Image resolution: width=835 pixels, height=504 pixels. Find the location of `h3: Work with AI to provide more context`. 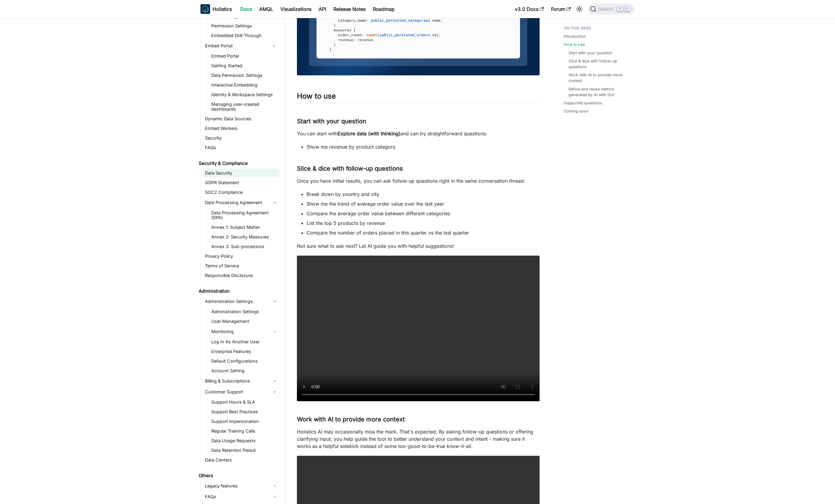

h3: Work with AI to provide more context is located at coordinates (418, 419).